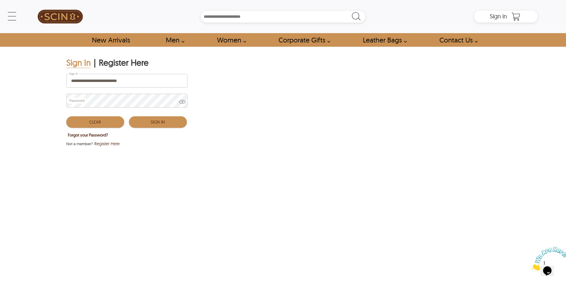  What do you see at coordinates (456, 40) in the screenshot?
I see `a: contact-us` at bounding box center [456, 40].